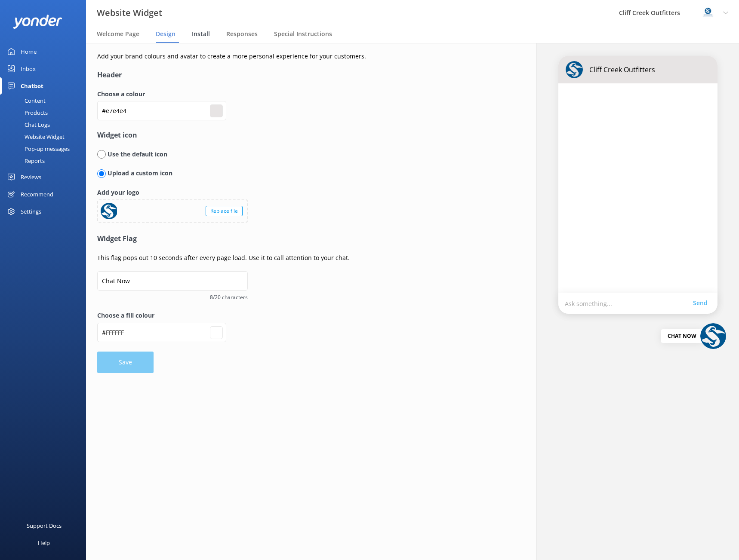 The height and width of the screenshot is (560, 739). Describe the element at coordinates (302, 34) in the screenshot. I see `span: Special Instructions` at that location.